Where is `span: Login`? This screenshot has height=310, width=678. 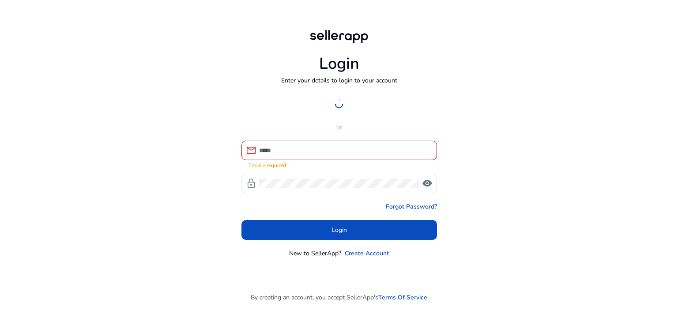 span: Login is located at coordinates (339, 230).